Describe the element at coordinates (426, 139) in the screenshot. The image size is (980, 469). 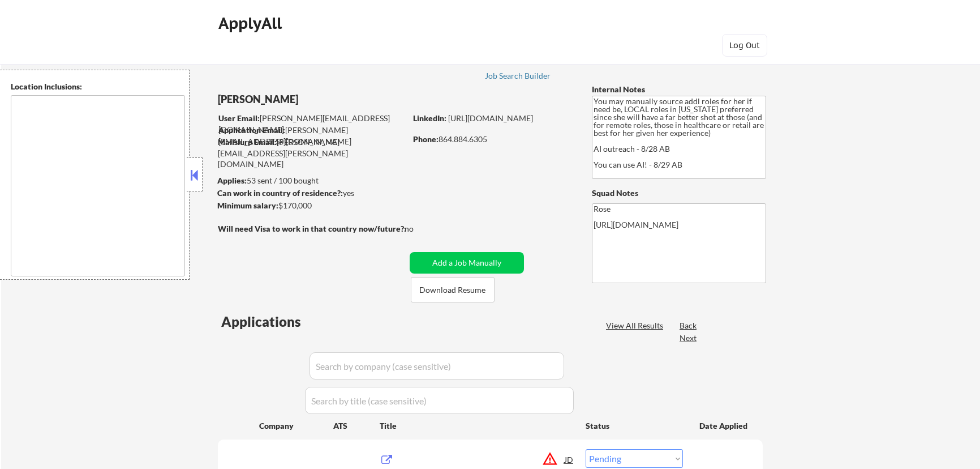
I see `strong: Phone:` at that location.